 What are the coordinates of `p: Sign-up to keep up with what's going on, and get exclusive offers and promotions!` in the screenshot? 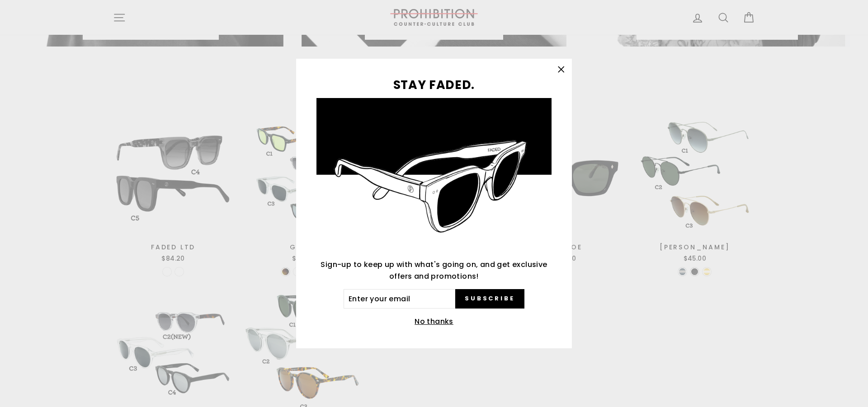 It's located at (434, 270).